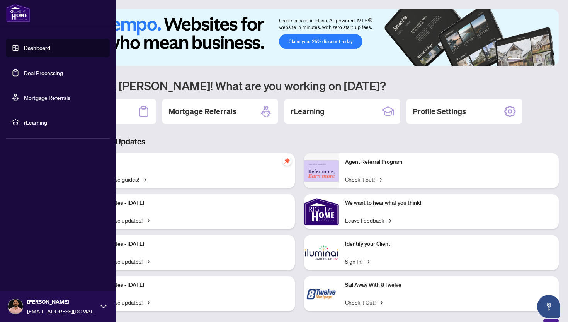  What do you see at coordinates (514, 60) in the screenshot?
I see `button: 1` at bounding box center [514, 60].